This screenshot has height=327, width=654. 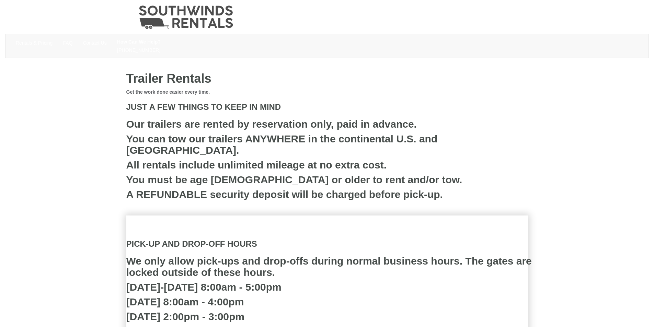 I want to click on strong: JUST A FEW THINGS TO KEEP IN MIND, so click(x=204, y=107).